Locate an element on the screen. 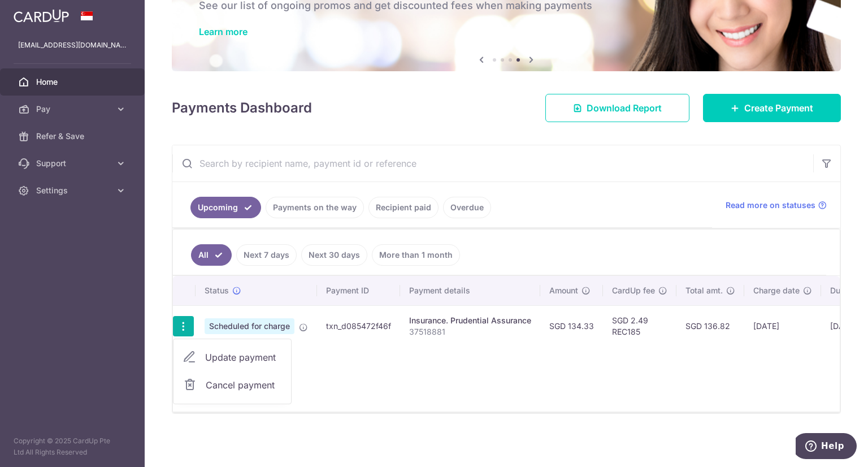 The width and height of the screenshot is (868, 467). th: Payment ID is located at coordinates (358, 290).